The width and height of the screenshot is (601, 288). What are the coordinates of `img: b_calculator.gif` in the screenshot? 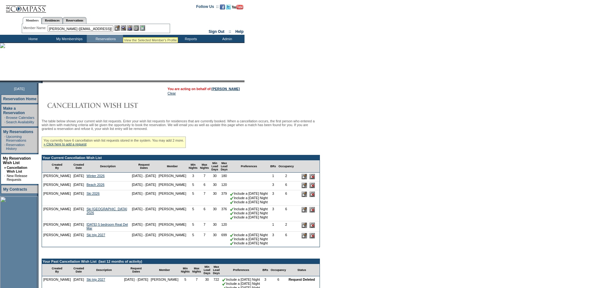 It's located at (142, 28).